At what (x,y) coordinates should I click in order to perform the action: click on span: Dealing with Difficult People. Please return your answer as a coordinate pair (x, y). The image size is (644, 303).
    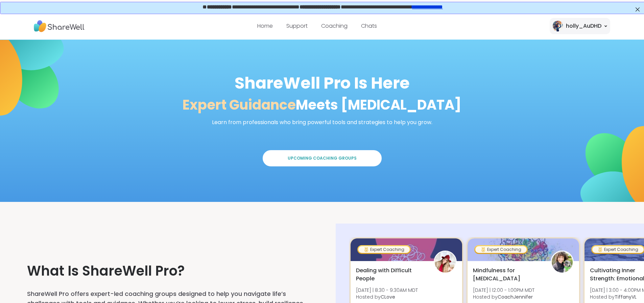
    Looking at the image, I should click on (391, 275).